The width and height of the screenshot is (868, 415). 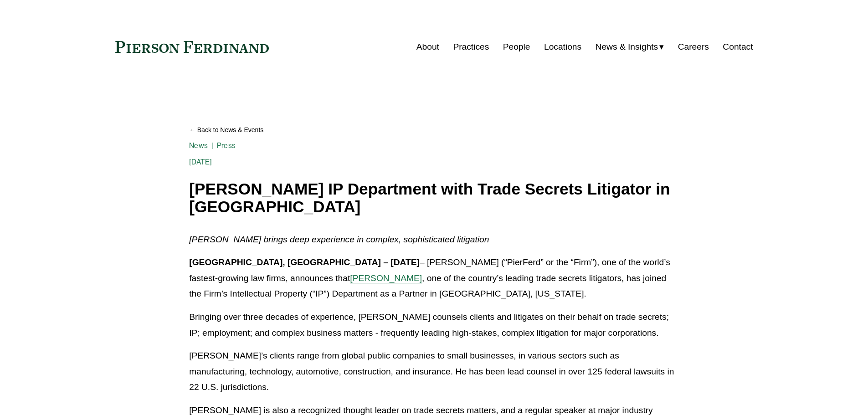 What do you see at coordinates (694, 47) in the screenshot?
I see `a: Careers` at bounding box center [694, 47].